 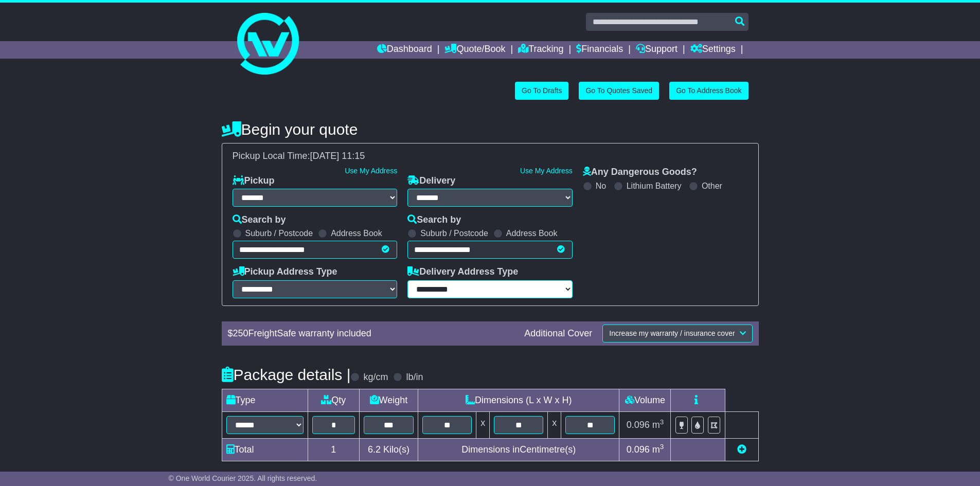 What do you see at coordinates (333, 401) in the screenshot?
I see `td: Qty` at bounding box center [333, 401].